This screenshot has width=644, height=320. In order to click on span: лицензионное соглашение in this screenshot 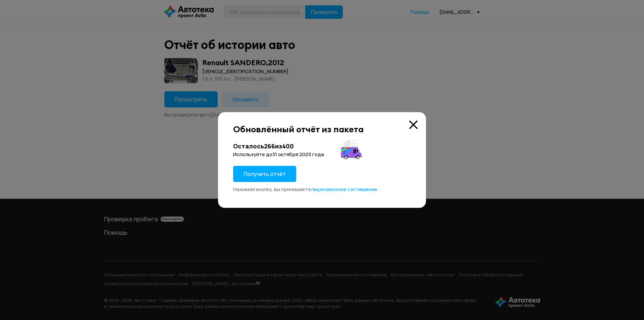, I will do `click(344, 189)`.